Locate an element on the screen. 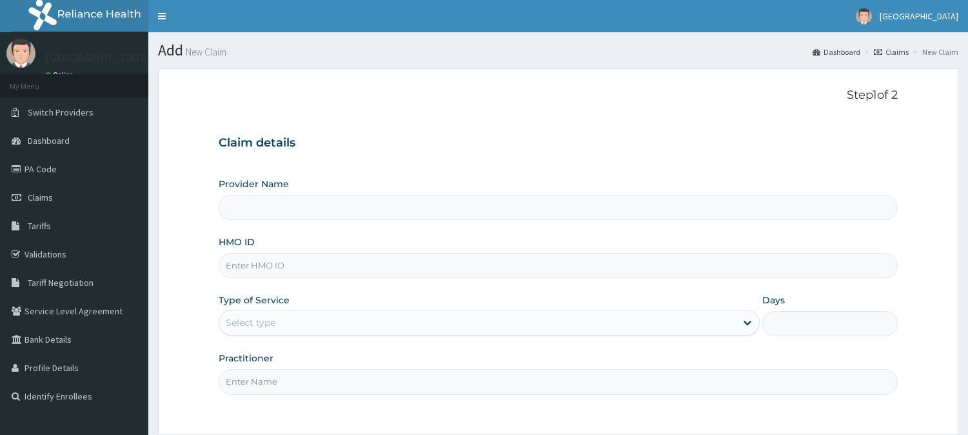  span: Claims is located at coordinates (40, 197).